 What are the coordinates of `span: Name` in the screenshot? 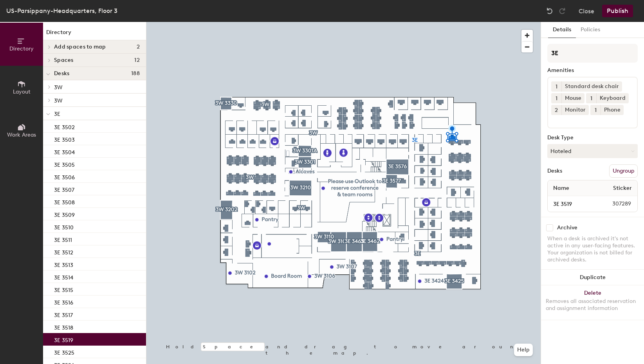 It's located at (561, 188).